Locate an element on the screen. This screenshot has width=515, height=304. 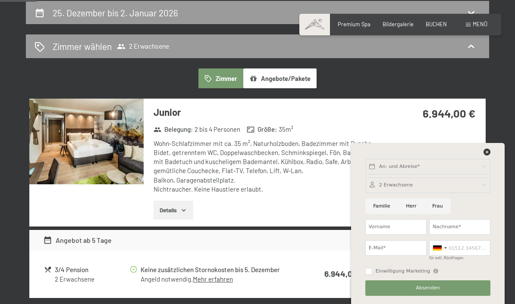
h2: 25. Dezember bis 2. Januar 2026 is located at coordinates (115, 13).